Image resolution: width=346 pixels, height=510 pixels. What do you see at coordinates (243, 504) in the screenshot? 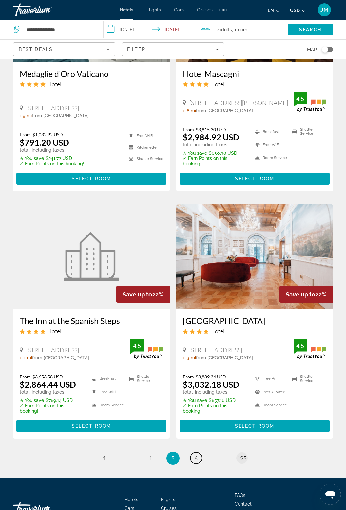
I see `span: Contact` at bounding box center [243, 504].